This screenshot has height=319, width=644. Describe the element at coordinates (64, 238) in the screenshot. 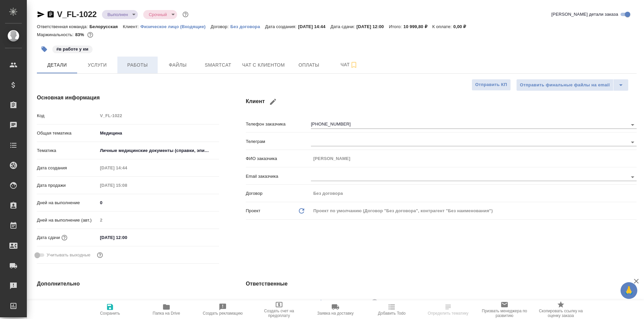

I see `button: Если добавить услуги и заполнить их объемом, то дата рассчитается автоматически` at that location.